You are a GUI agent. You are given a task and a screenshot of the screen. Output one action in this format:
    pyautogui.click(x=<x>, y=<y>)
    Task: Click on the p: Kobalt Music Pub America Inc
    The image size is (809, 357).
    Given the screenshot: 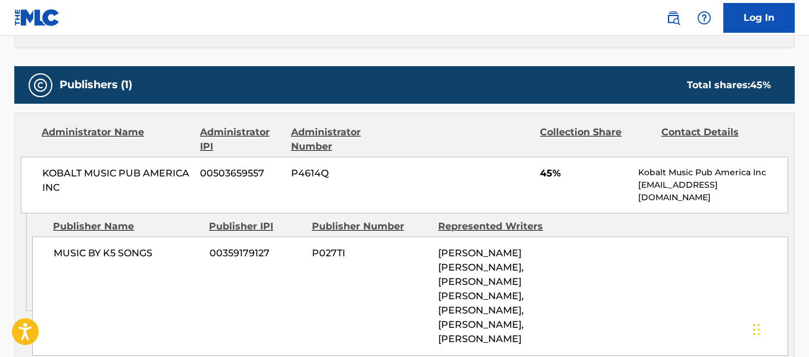 What is the action you would take?
    pyautogui.click(x=713, y=172)
    